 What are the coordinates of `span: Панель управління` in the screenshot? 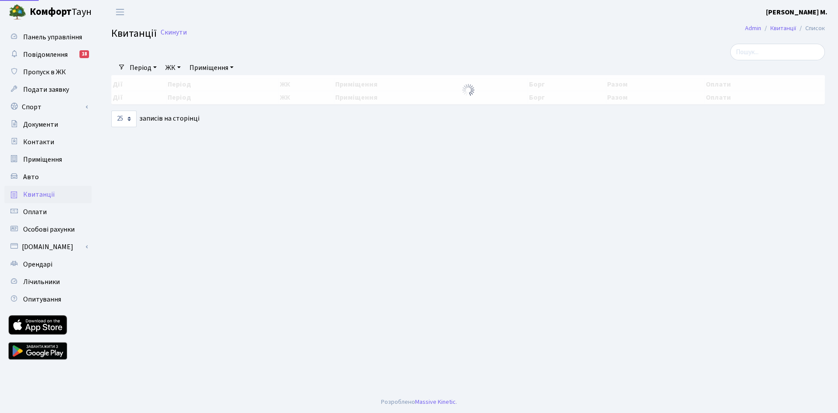 It's located at (52, 37).